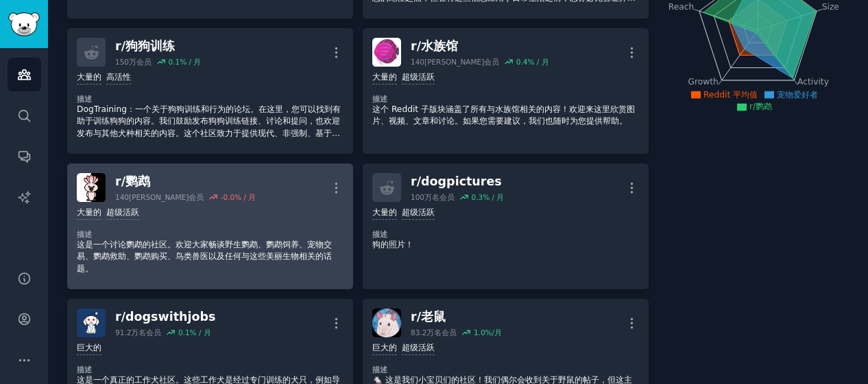  I want to click on font: 狗狗训练, so click(150, 46).